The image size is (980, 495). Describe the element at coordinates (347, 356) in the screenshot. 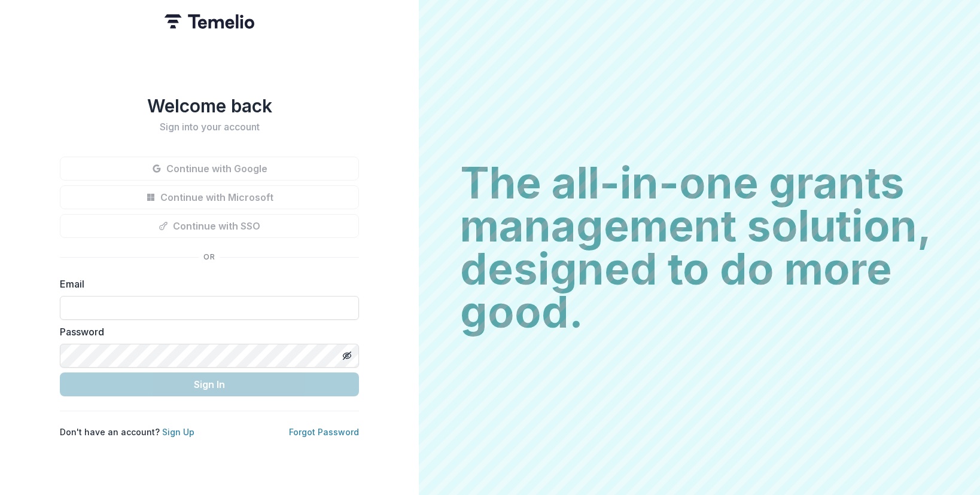

I see `button: Toggle password visibility` at that location.